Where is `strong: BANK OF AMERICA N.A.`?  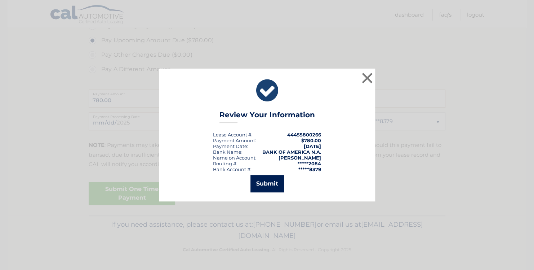 strong: BANK OF AMERICA N.A. is located at coordinates (292, 152).